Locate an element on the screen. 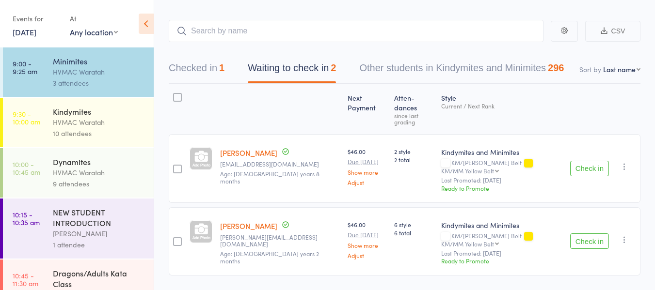 This screenshot has width=655, height=290. div: Events for is located at coordinates (36, 18).